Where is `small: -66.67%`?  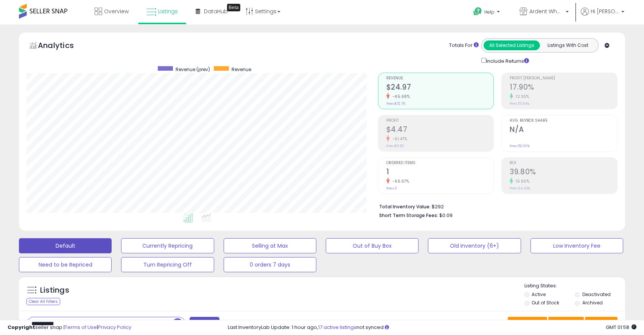 small: -66.67% is located at coordinates (400, 182).